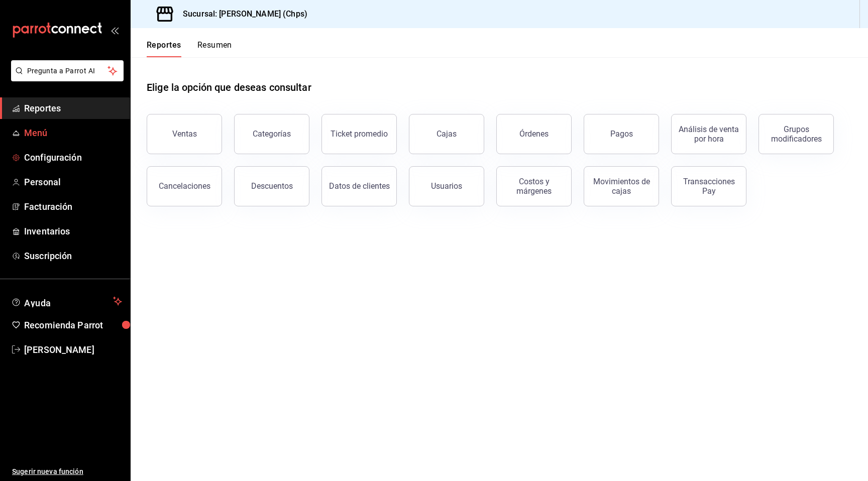 Image resolution: width=868 pixels, height=481 pixels. I want to click on button: open_drawer_menu, so click(115, 30).